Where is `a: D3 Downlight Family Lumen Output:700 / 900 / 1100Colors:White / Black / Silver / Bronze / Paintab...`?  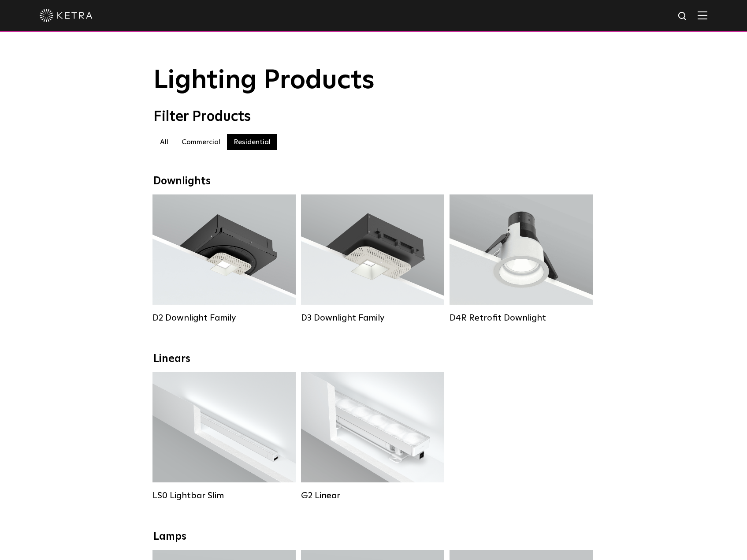
a: D3 Downlight Family Lumen Output:700 / 900 / 1100Colors:White / Black / Silver / Bronze / Paintab... is located at coordinates (373, 259).